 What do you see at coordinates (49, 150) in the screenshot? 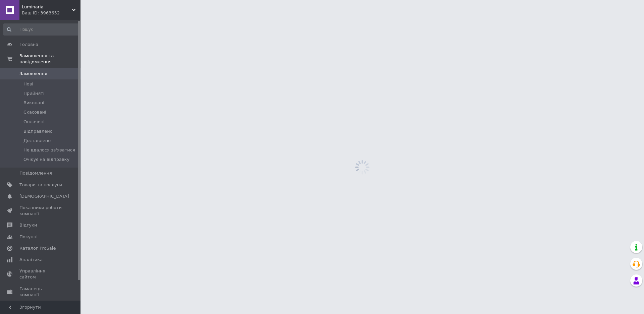
I see `span: Не вдалося зв'язатися` at bounding box center [49, 150].